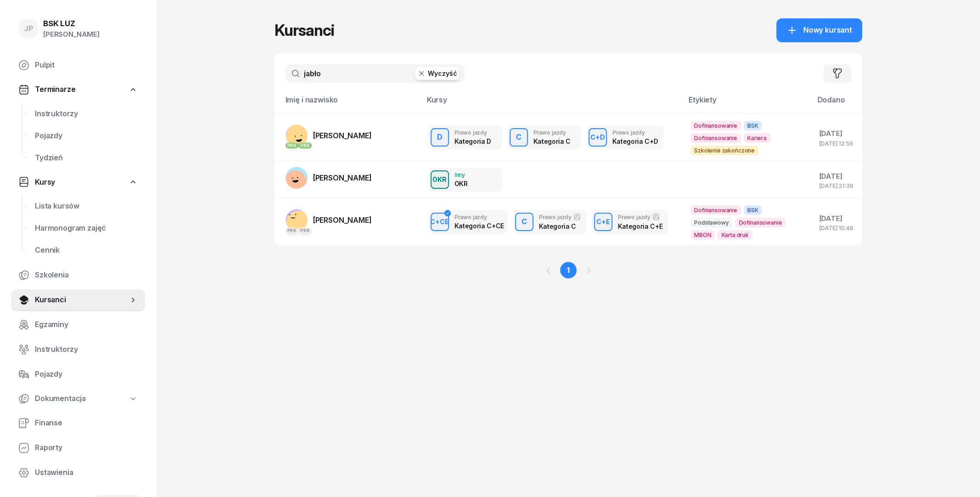 This screenshot has width=980, height=497. I want to click on span: Karta druk, so click(734, 235).